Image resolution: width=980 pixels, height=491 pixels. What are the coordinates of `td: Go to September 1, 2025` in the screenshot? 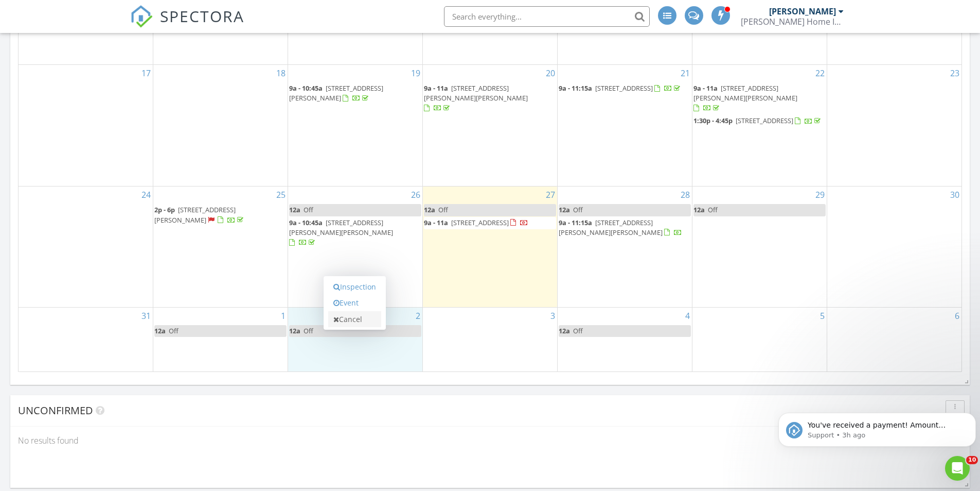 It's located at (221, 339).